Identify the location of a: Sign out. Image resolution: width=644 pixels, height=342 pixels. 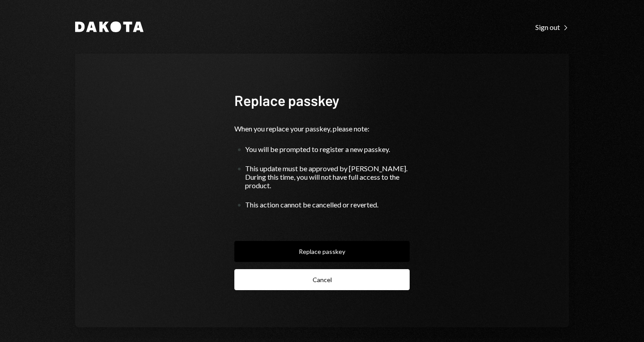
(552, 27).